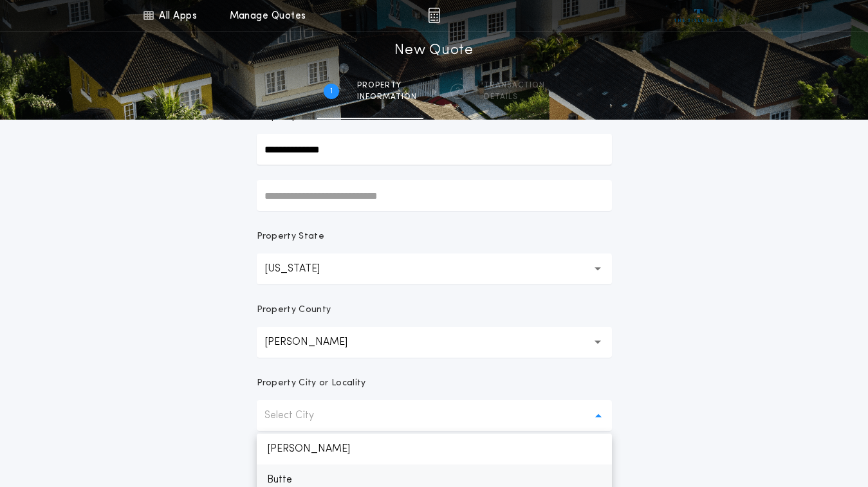  I want to click on p: Property County, so click(294, 310).